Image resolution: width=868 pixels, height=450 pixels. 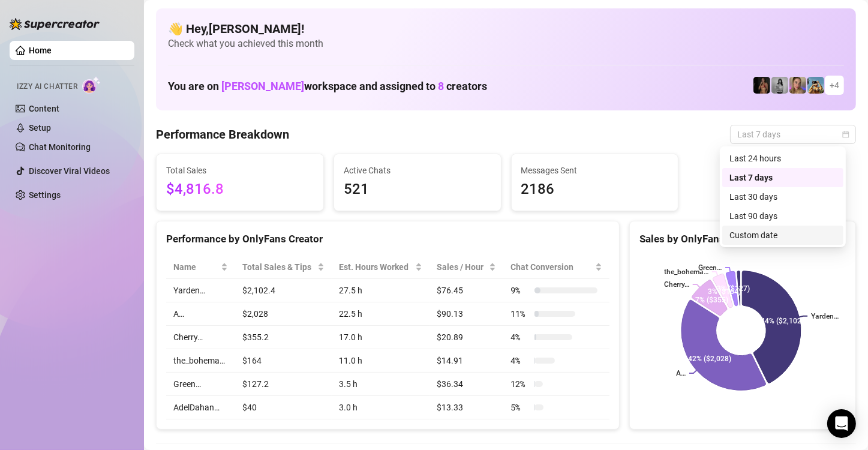 I want to click on th: Name, so click(x=201, y=267).